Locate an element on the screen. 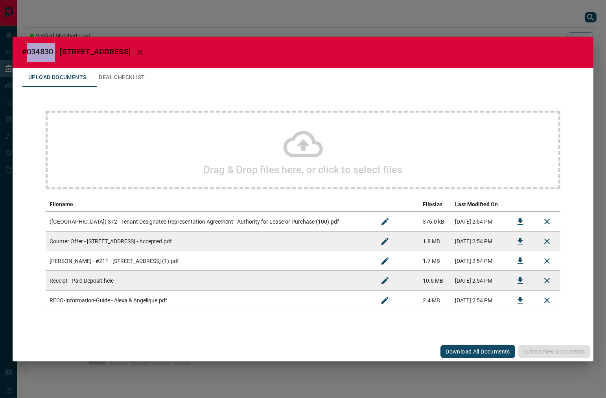 The height and width of the screenshot is (398, 606). td: 1.7 MB is located at coordinates (435, 261).